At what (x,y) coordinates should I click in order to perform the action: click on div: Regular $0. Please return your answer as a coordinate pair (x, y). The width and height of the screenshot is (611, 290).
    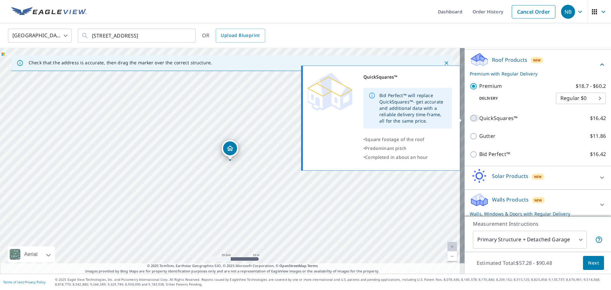
    Looking at the image, I should click on (581, 98).